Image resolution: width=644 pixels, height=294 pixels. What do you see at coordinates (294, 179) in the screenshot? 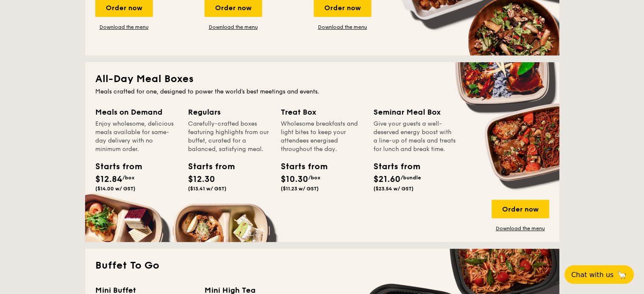
I see `span: $10.30` at bounding box center [294, 179].